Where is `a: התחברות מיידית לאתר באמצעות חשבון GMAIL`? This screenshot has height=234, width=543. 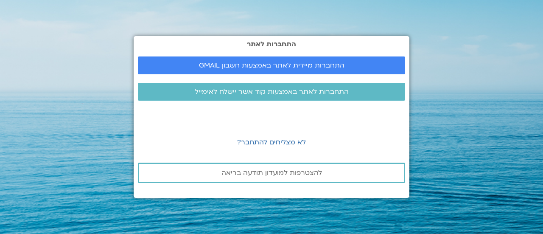 a: התחברות מיידית לאתר באמצעות חשבון GMAIL is located at coordinates (272, 65).